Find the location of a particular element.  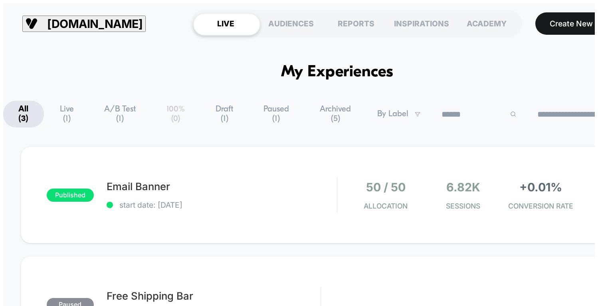

span: Draft ( 1 ) is located at coordinates (224, 114).